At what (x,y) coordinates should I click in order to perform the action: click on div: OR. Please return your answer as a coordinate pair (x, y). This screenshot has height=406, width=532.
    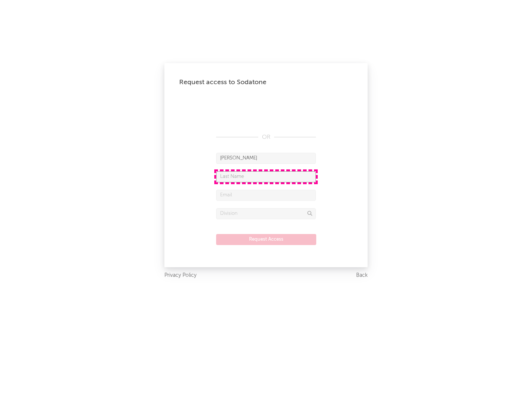
    Looking at the image, I should click on (266, 137).